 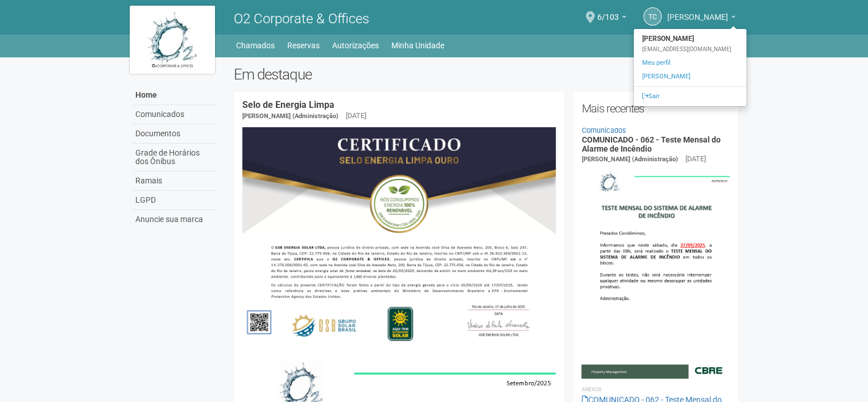 What do you see at coordinates (655, 390) in the screenshot?
I see `li: Anexos` at bounding box center [655, 390].